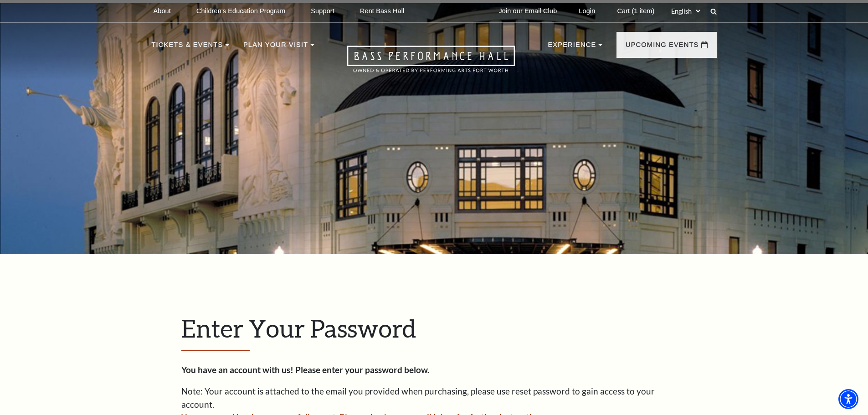 Image resolution: width=868 pixels, height=415 pixels. I want to click on p: Upcoming Events, so click(662, 47).